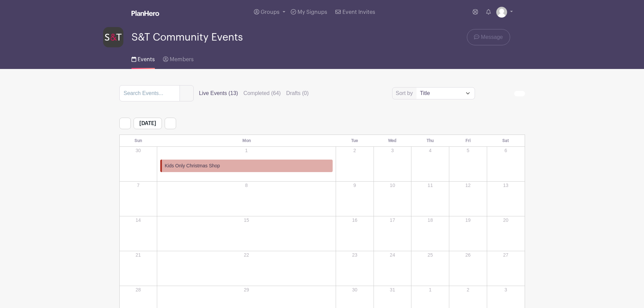  Describe the element at coordinates (354, 255) in the screenshot. I see `p: 23` at that location.